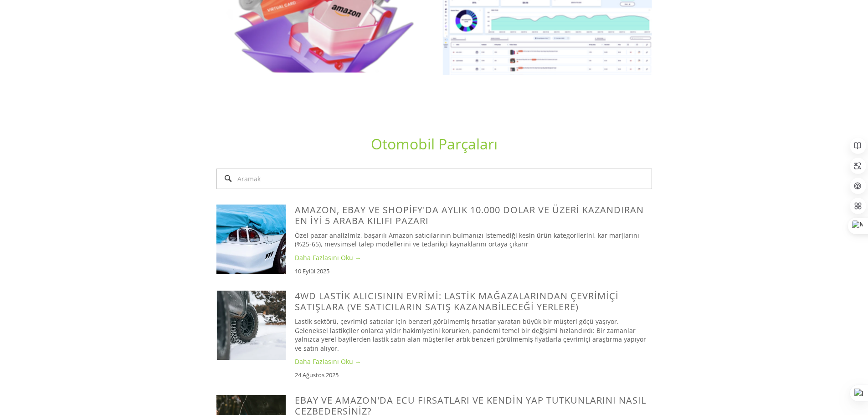 This screenshot has width=868, height=415. What do you see at coordinates (312, 271) in the screenshot?
I see `font: 10 Eylül 2025` at bounding box center [312, 271].